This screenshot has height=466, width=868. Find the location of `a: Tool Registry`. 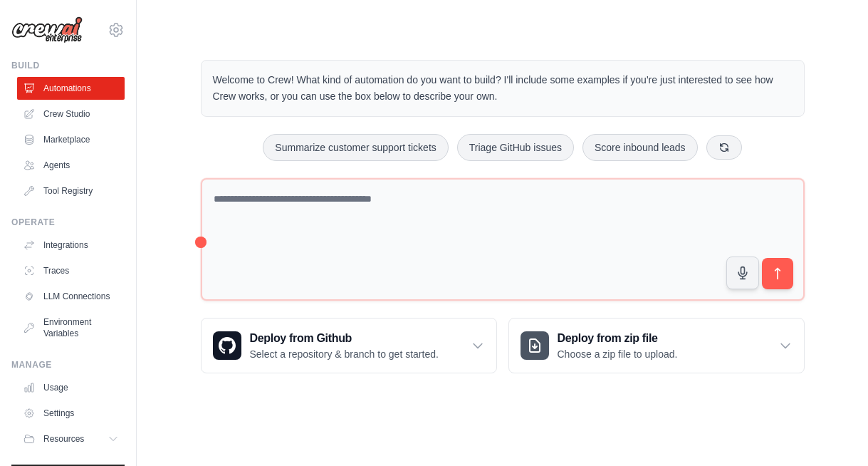

a: Tool Registry is located at coordinates (70, 191).